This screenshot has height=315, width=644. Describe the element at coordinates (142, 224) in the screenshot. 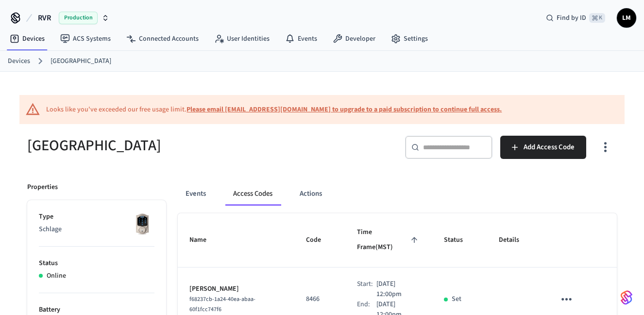

I see `img: Schlage Sense Smart Deadbolt with Camelot Trim, Front` at that location.